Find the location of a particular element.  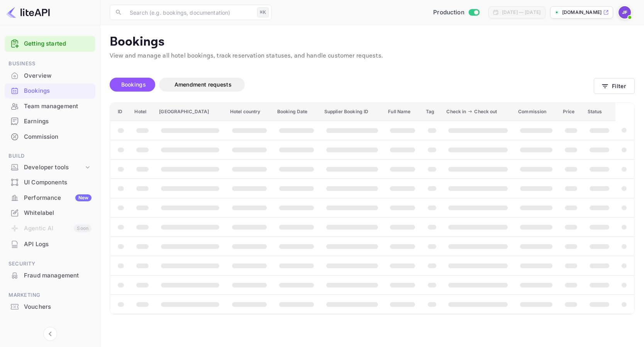

button: Filter is located at coordinates (614, 86).